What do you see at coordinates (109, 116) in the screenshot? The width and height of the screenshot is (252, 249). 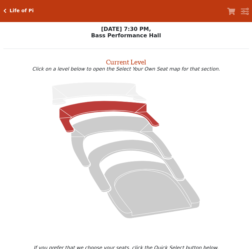 I see `path: Lower Gallery - Seats Available: 100` at bounding box center [109, 116].